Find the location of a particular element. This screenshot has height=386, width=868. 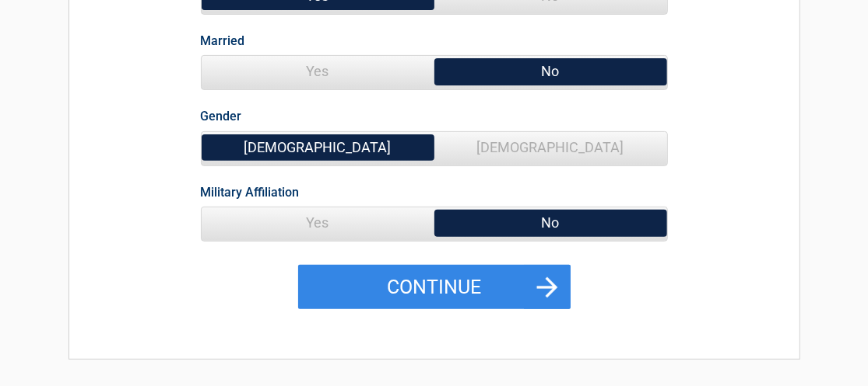

label: Military Affiliation is located at coordinates (250, 192).